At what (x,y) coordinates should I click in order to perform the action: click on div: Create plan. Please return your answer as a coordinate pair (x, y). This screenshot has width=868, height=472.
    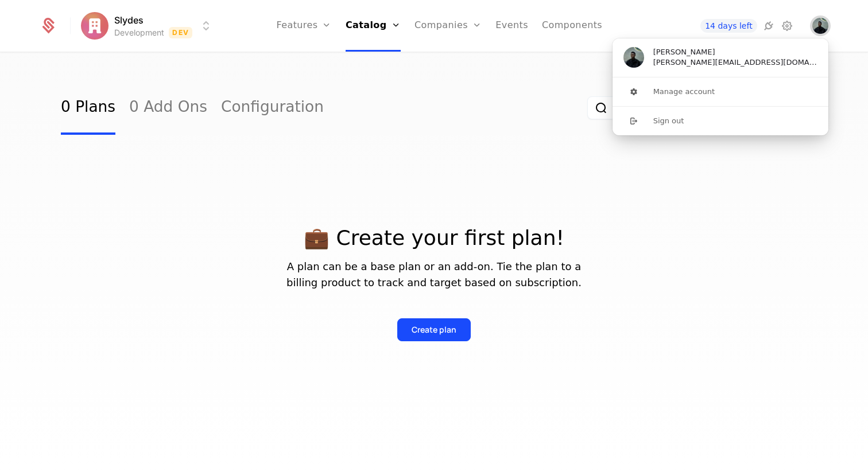
    Looking at the image, I should click on (434, 330).